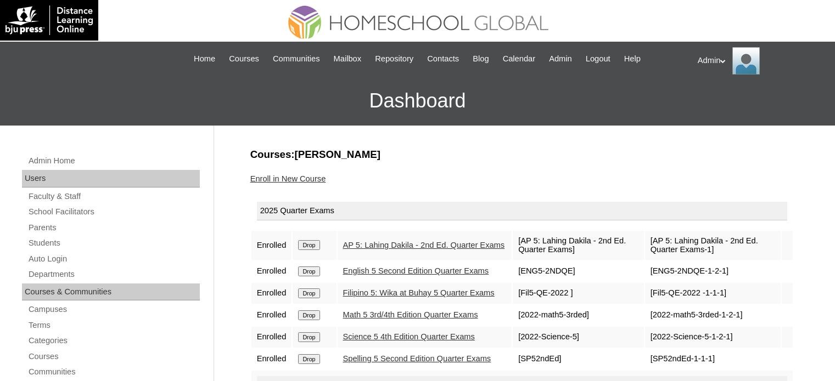 Image resolution: width=835 pixels, height=381 pixels. I want to click on td: [AP 5: Lahing Dakila - 2nd Ed. Quarter Exams-1], so click(712, 245).